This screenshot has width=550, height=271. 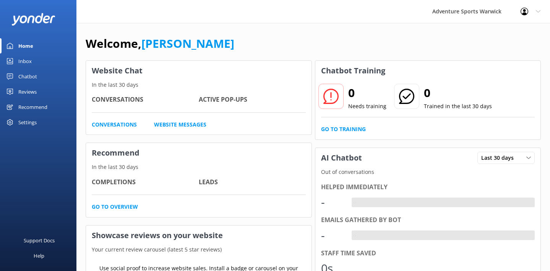 What do you see at coordinates (160, 44) in the screenshot?
I see `h1: Welcome,` at bounding box center [160, 44].